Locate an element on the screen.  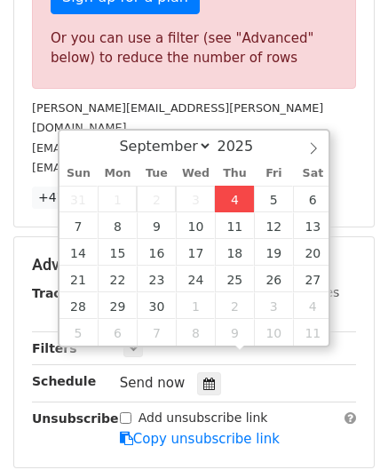
span: October 7, 2025 is located at coordinates (156, 332).